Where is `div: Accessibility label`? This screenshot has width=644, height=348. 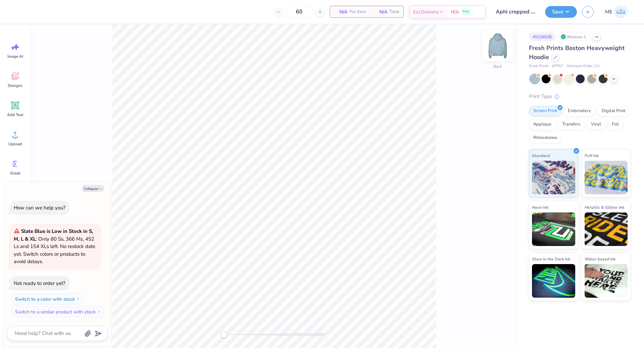 div: Accessibility label is located at coordinates (224, 334).